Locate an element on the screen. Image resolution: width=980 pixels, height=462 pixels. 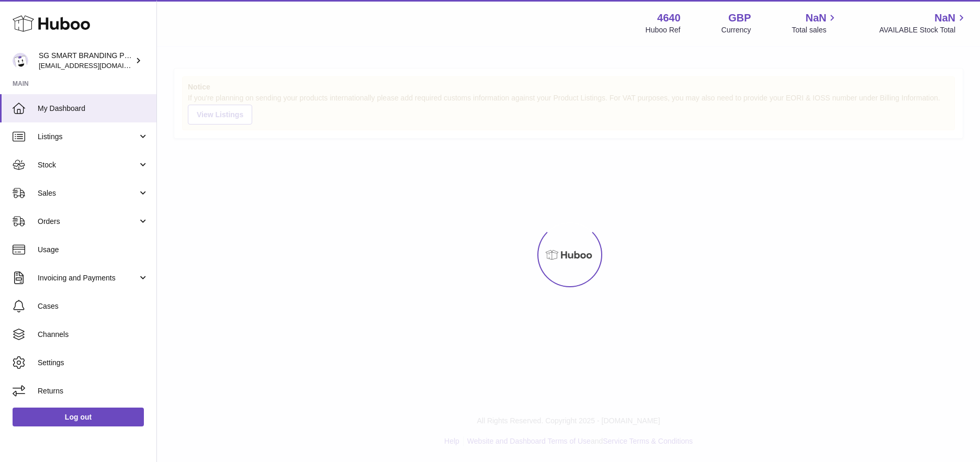
span: My Dashboard is located at coordinates (93, 108).